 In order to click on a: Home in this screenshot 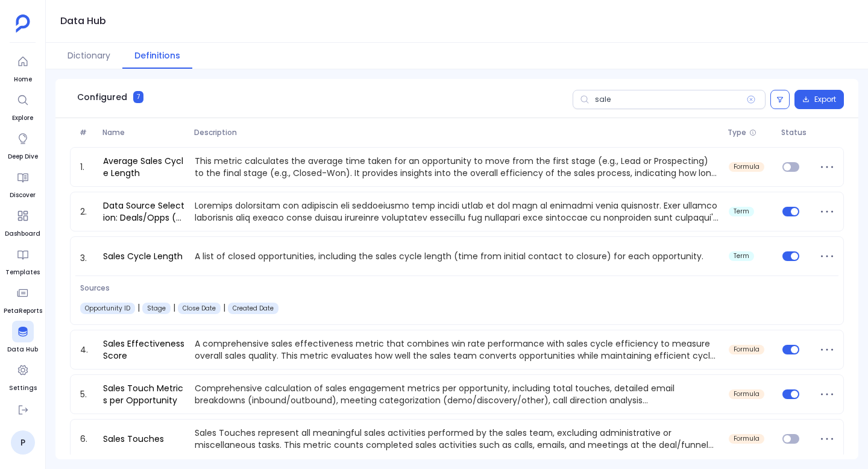, I will do `click(23, 68)`.